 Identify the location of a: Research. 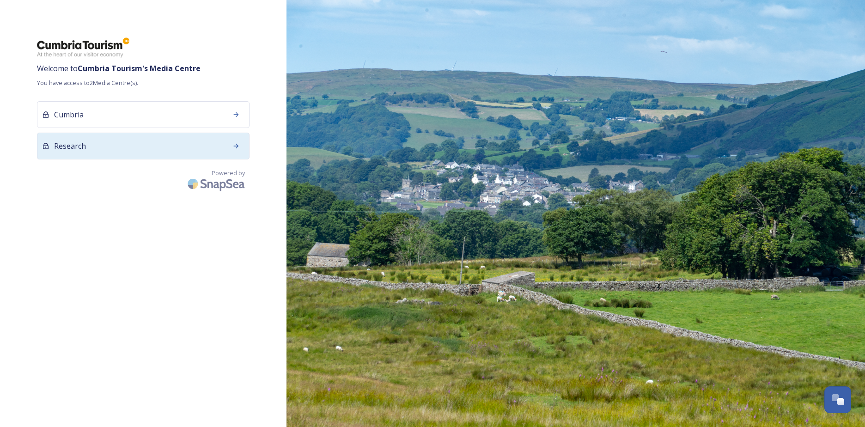
(143, 148).